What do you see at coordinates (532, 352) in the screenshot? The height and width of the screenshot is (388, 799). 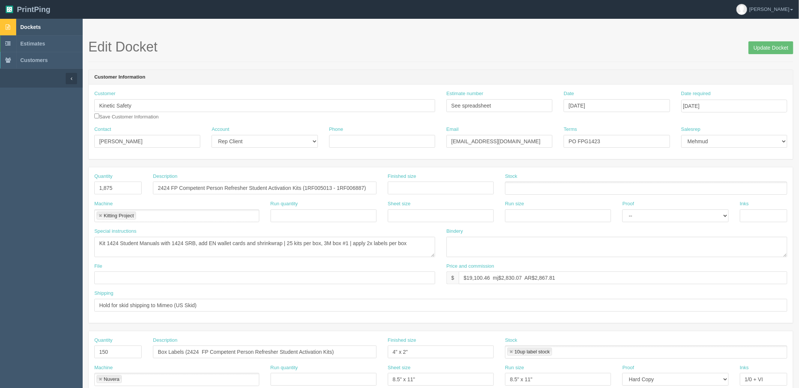 I see `div: 10up label stock` at bounding box center [532, 352].